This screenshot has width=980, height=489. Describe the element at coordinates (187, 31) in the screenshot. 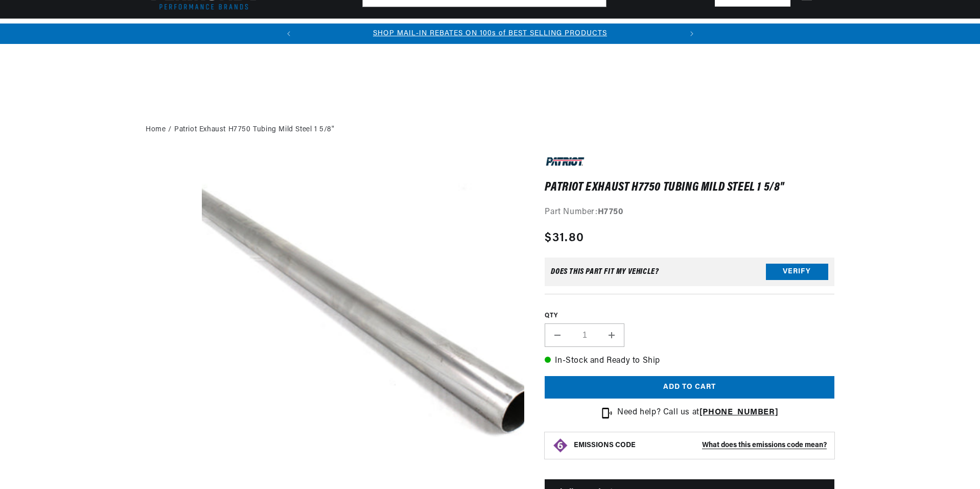

I see `summary: Ignition Conversions` at that location.